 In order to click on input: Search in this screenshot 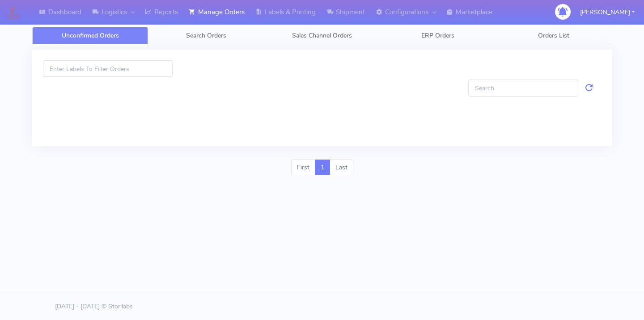, I will do `click(523, 88)`.